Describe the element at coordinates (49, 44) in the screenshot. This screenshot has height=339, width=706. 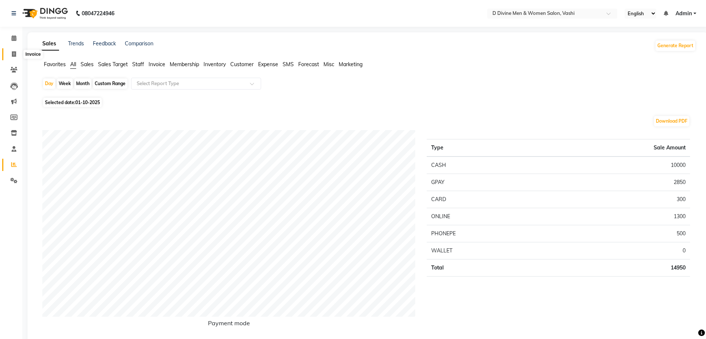
I see `a: Sales` at that location.